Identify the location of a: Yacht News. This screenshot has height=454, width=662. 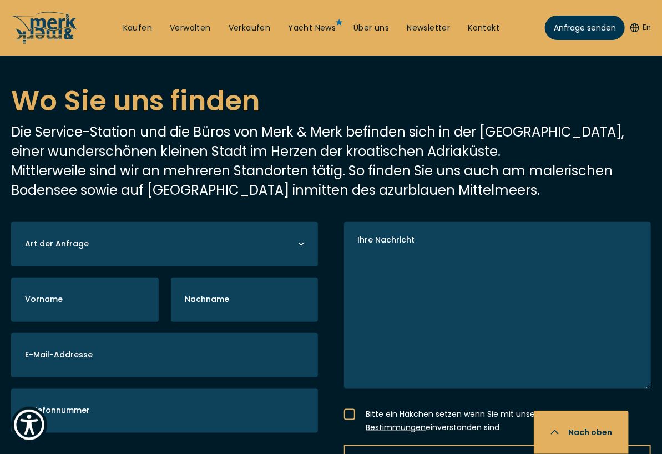
(312, 28).